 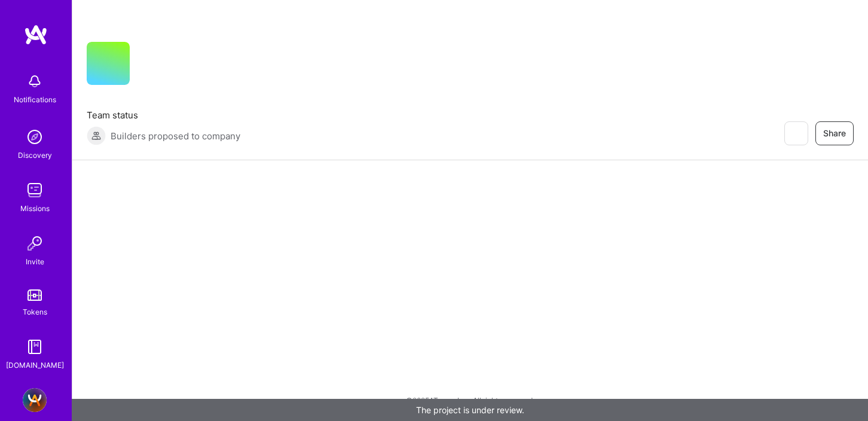 What do you see at coordinates (34, 312) in the screenshot?
I see `div: Tokens` at bounding box center [34, 312].